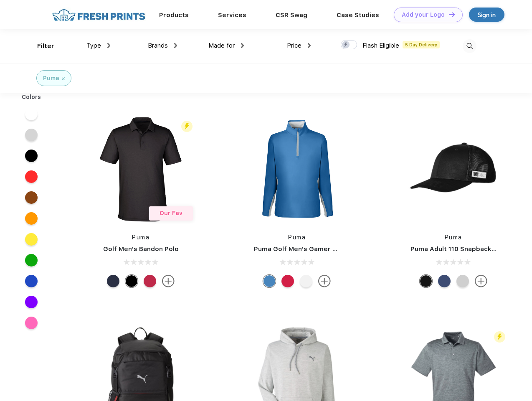  Describe the element at coordinates (269, 281) in the screenshot. I see `div: Bright Cobalt` at that location.